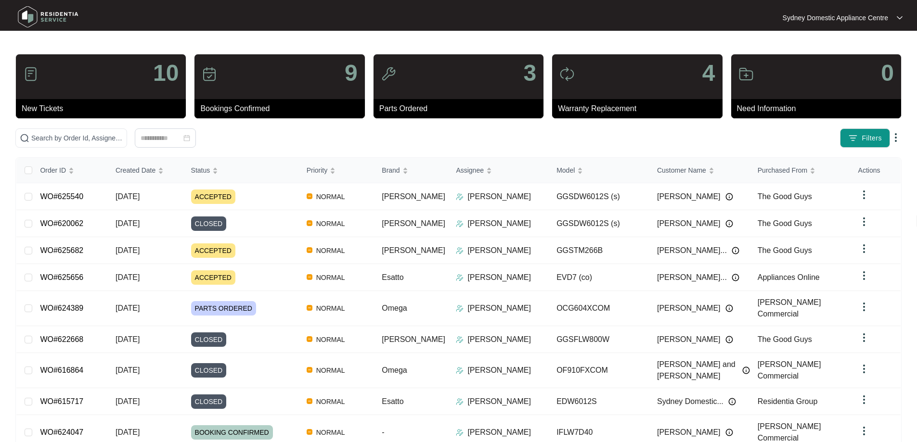 The height and width of the screenshot is (442, 917). What do you see at coordinates (317, 170) in the screenshot?
I see `span: Priority` at bounding box center [317, 170].